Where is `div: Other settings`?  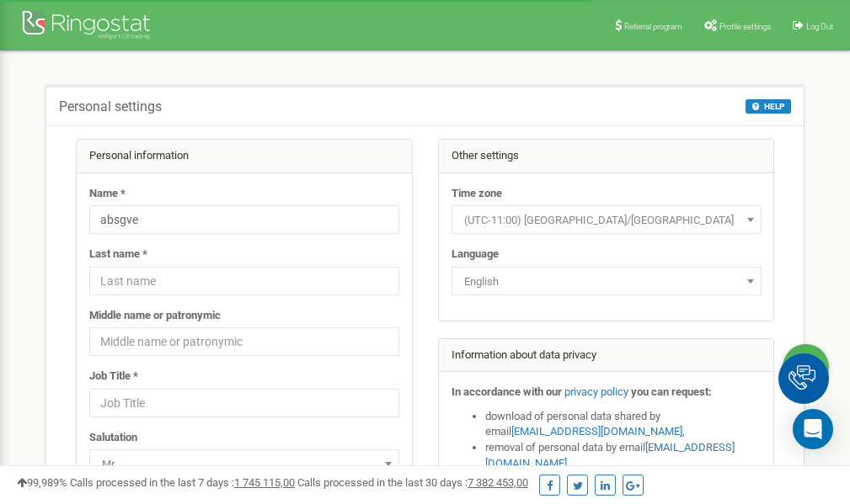
div: Other settings is located at coordinates (606, 157).